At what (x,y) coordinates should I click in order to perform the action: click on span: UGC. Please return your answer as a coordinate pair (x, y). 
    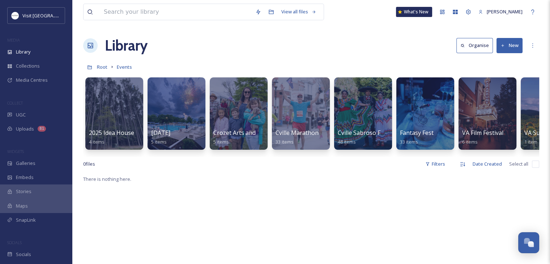
    Looking at the image, I should click on (21, 115).